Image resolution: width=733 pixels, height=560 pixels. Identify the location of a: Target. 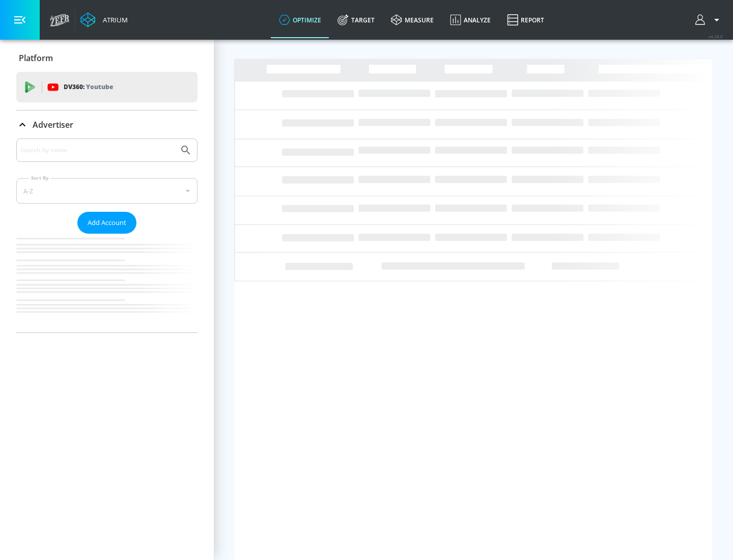
(356, 20).